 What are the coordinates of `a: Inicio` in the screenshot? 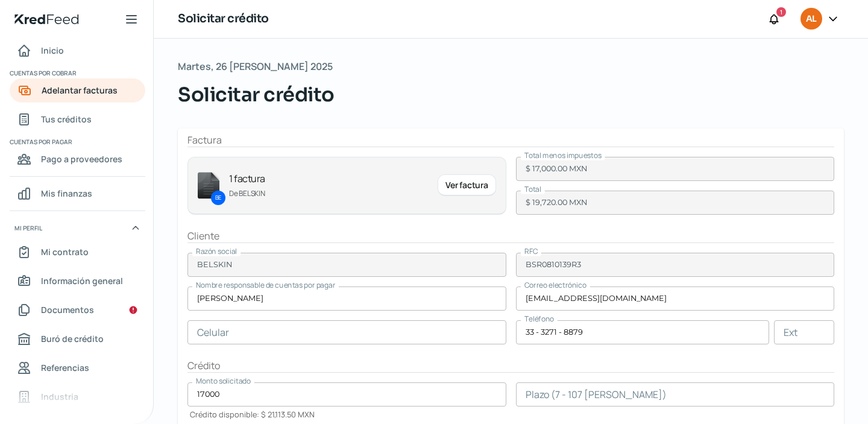 It's located at (77, 50).